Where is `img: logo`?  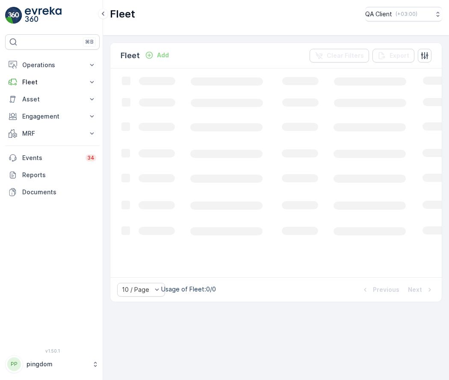 img: logo is located at coordinates (14, 15).